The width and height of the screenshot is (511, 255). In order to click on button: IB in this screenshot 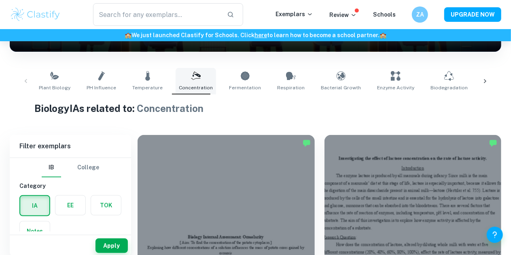, I will do `click(51, 168)`.